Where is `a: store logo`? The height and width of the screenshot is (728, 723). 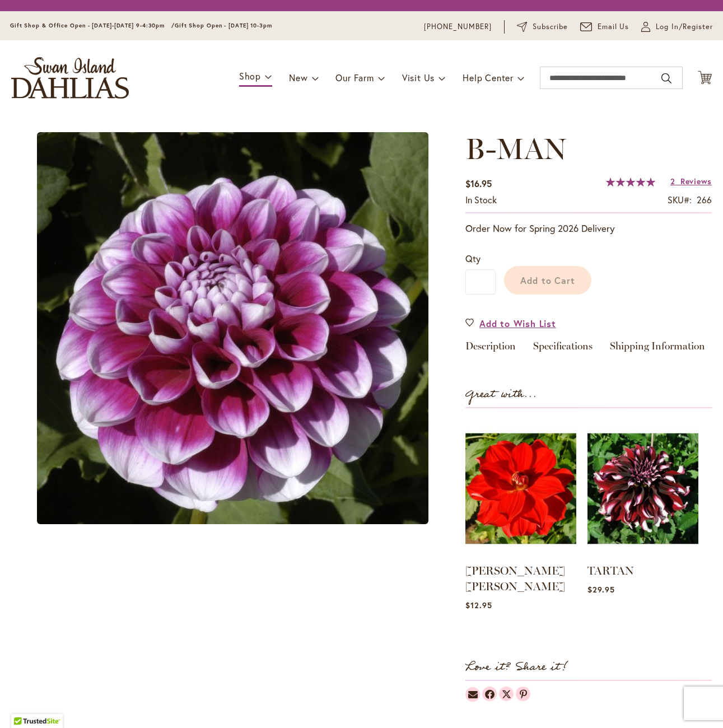 a: store logo is located at coordinates (70, 78).